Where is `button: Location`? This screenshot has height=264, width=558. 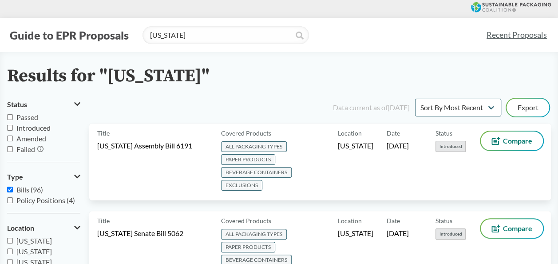
button: Location is located at coordinates (44, 228).